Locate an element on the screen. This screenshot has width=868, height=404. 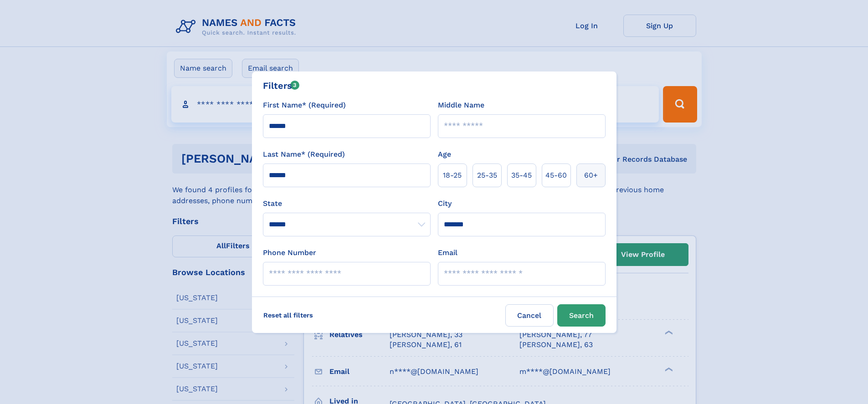
label: Phone Number is located at coordinates (290, 253).